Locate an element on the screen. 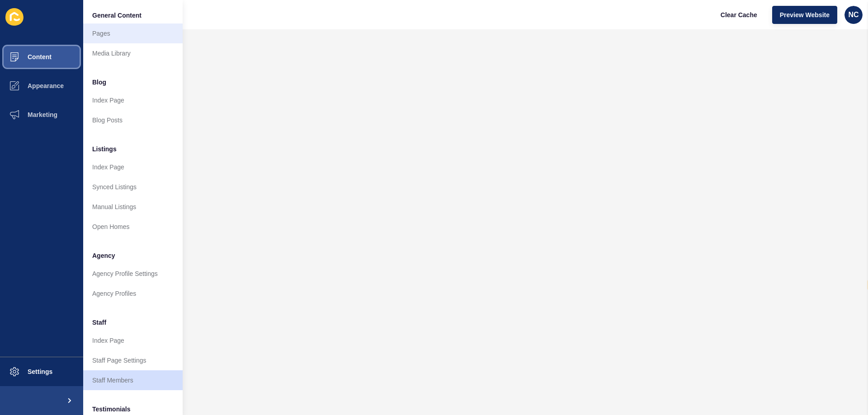 The height and width of the screenshot is (415, 868). span: Listings is located at coordinates (104, 149).